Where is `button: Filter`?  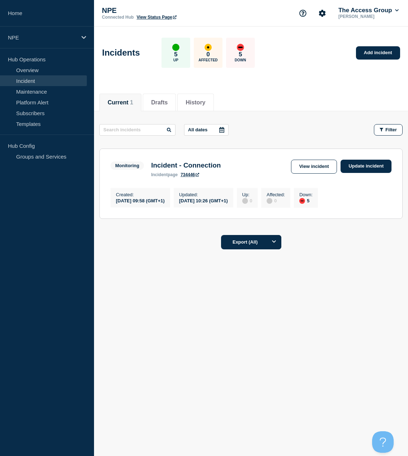 button: Filter is located at coordinates (389, 130).